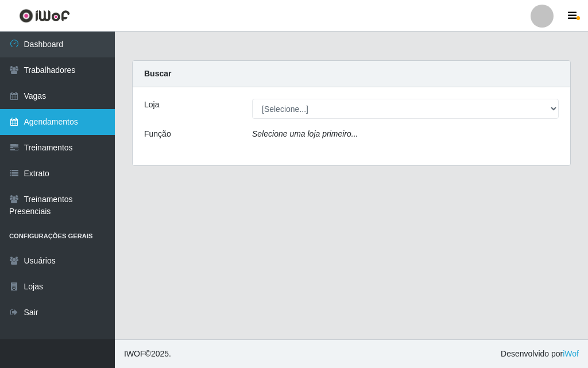 The height and width of the screenshot is (368, 588). I want to click on label: Função, so click(157, 134).